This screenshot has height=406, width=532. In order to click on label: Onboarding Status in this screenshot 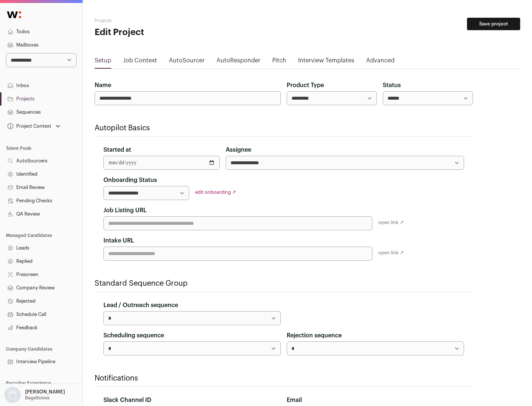, I will do `click(130, 180)`.